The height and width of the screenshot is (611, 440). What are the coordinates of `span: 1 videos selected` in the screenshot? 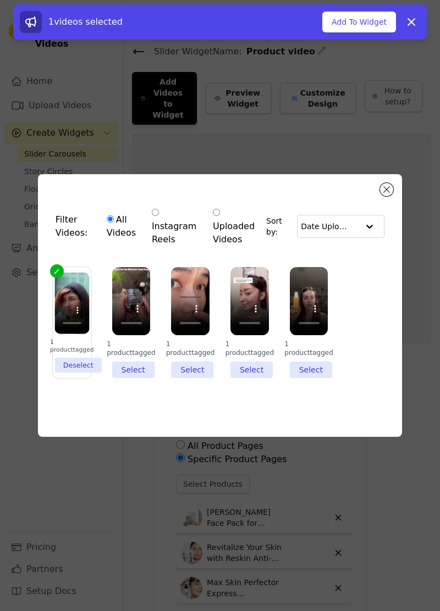 It's located at (85, 21).